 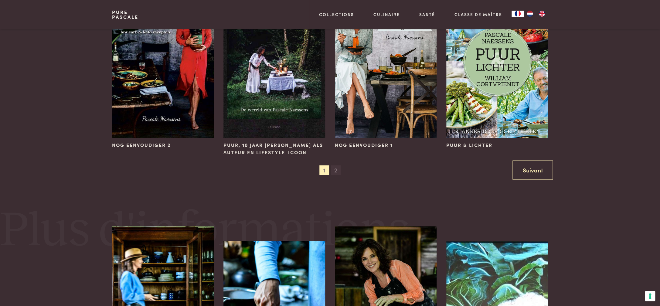 What do you see at coordinates (386, 14) in the screenshot?
I see `a: Culinaire` at bounding box center [386, 14].